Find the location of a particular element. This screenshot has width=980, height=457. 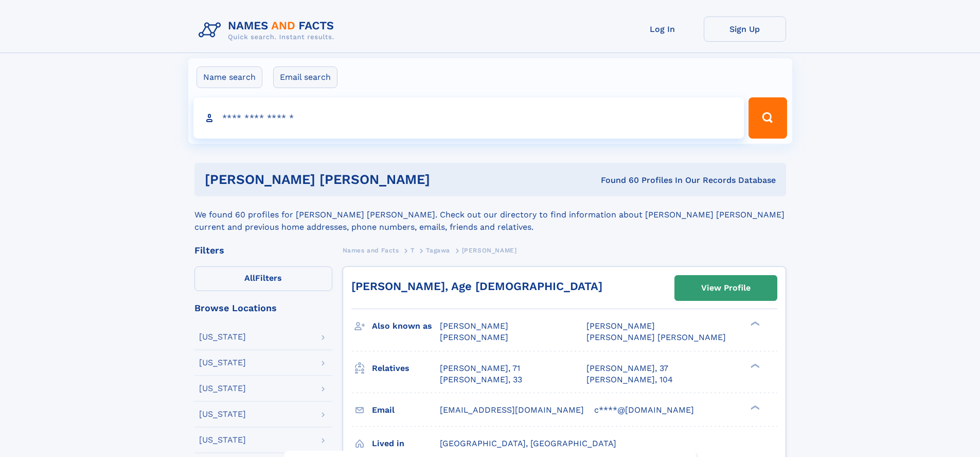

span: All is located at coordinates (249, 277).